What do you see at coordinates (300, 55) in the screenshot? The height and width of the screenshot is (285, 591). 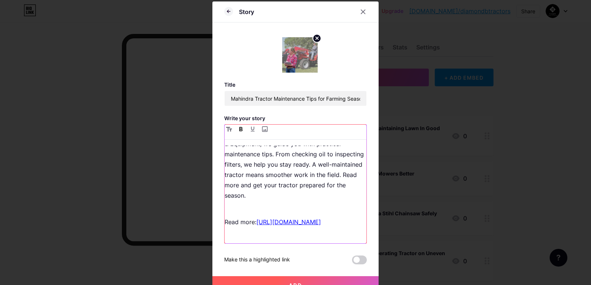 I see `img: link_thumbnail` at bounding box center [300, 55].